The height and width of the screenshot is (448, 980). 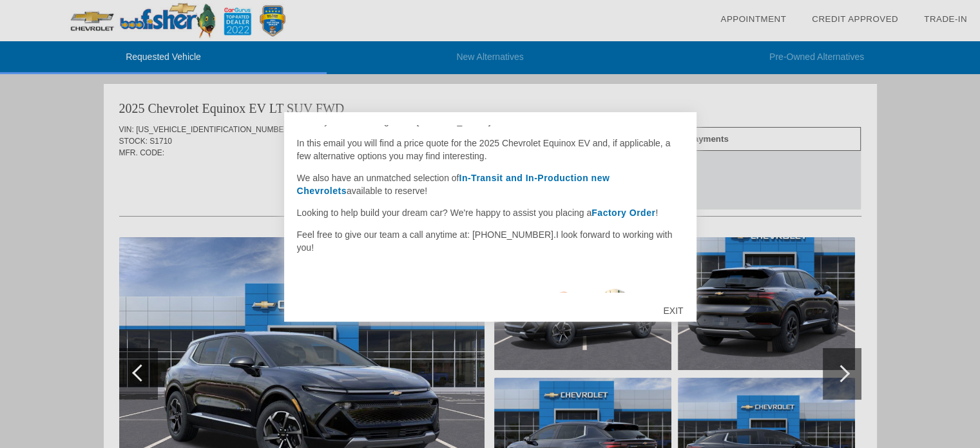 What do you see at coordinates (454, 185) in the screenshot?
I see `span: We also have an unmatched selection of available to reserve!` at bounding box center [454, 185].